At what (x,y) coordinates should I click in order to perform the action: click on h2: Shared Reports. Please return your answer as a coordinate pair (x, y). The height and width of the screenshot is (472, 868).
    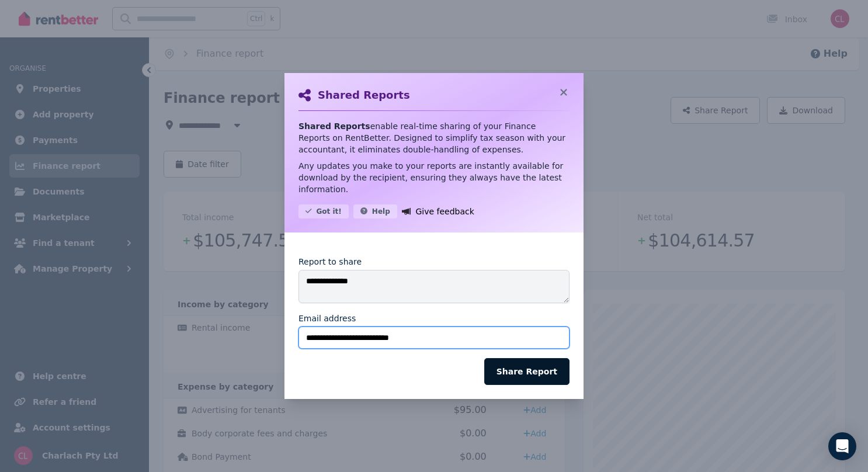
    Looking at the image, I should click on (364, 95).